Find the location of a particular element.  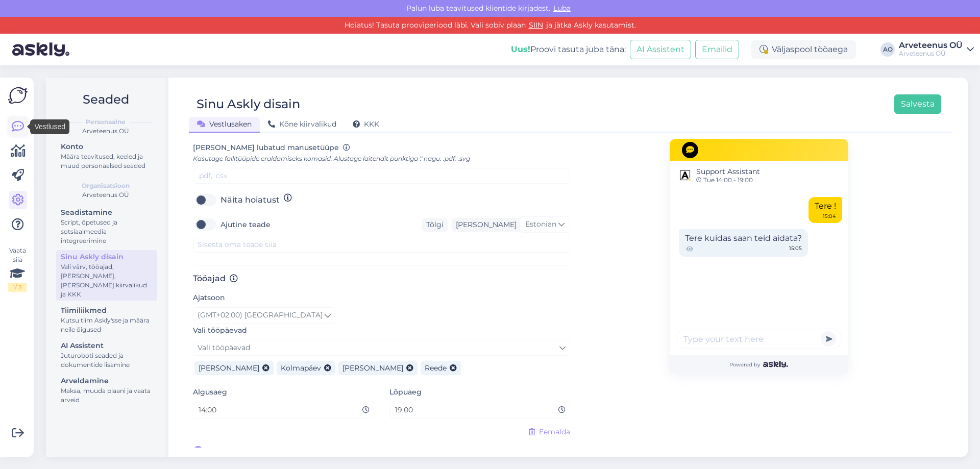

div: Juturoboti seaded ja dokumentide lisamine is located at coordinates (106, 360).